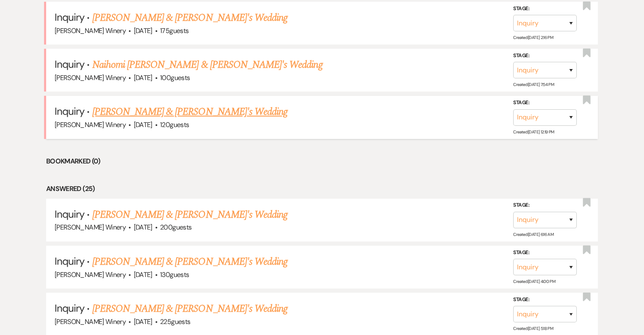 The height and width of the screenshot is (335, 644). I want to click on span: 100 guests, so click(175, 78).